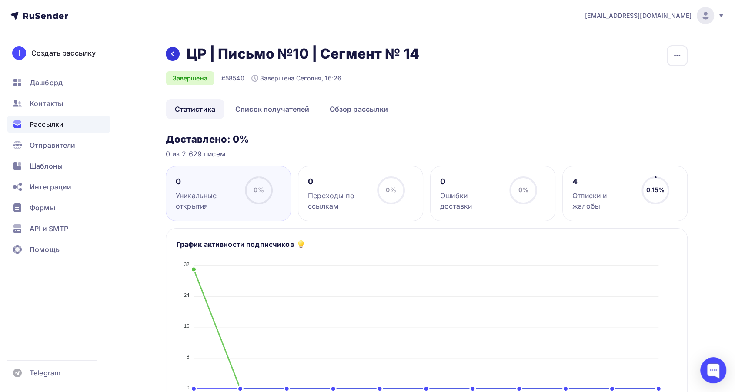 This screenshot has height=392, width=735. Describe the element at coordinates (186, 295) in the screenshot. I see `tspan: 24` at that location.